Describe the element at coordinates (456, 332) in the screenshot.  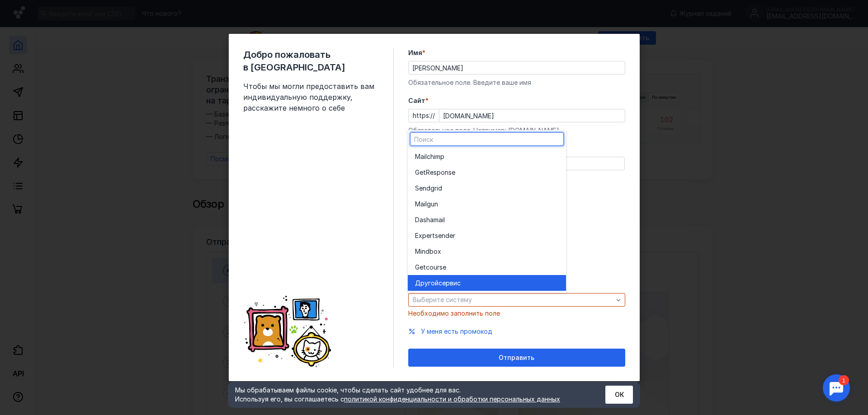
I see `button: У меня есть промокод` at that location.